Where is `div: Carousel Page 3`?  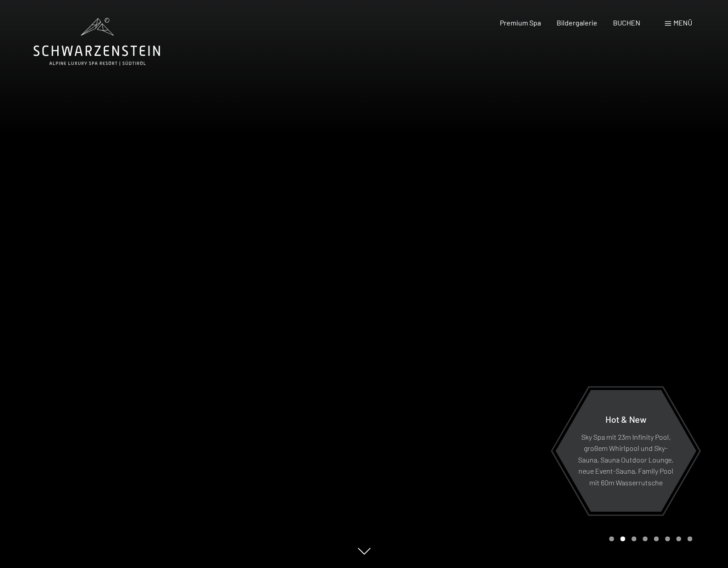 div: Carousel Page 3 is located at coordinates (633, 538).